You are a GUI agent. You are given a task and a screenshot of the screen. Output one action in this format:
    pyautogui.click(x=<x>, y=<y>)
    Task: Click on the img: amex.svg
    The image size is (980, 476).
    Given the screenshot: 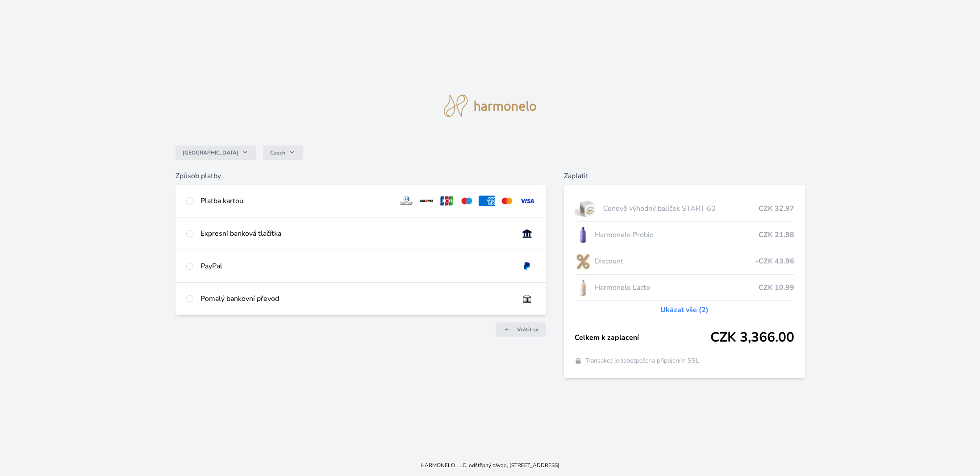 What is the action you would take?
    pyautogui.click(x=486, y=201)
    